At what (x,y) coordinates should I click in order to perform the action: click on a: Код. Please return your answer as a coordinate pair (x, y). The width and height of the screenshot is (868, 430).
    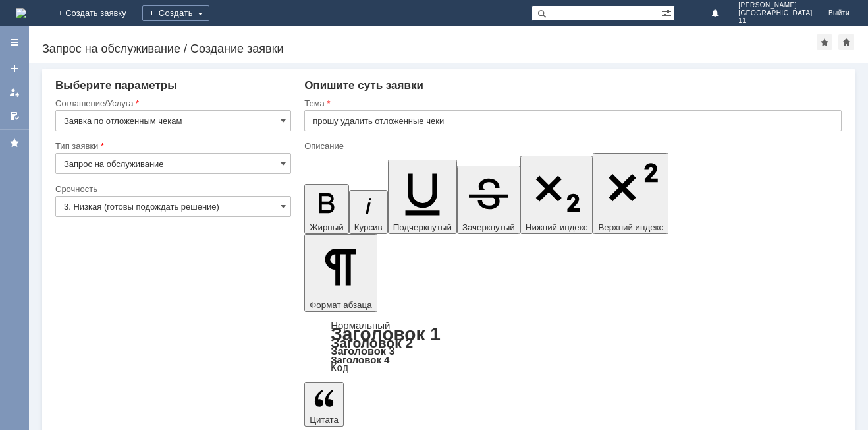
    Looking at the image, I should click on (339, 368).